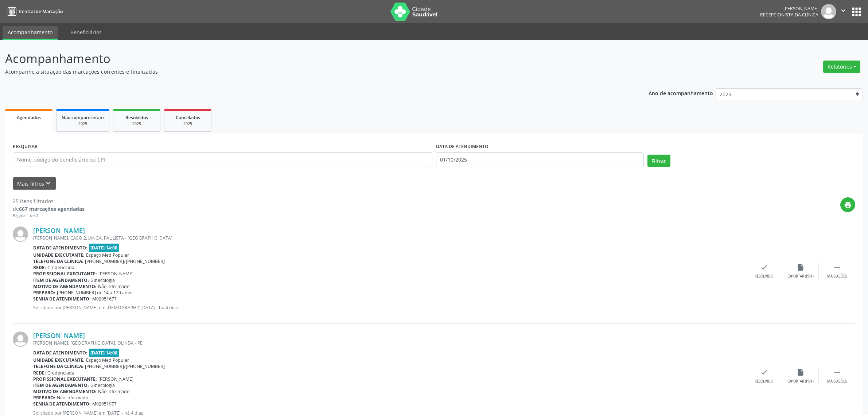 The height and width of the screenshot is (415, 868). I want to click on input: Selecione um intervalo, so click(540, 160).